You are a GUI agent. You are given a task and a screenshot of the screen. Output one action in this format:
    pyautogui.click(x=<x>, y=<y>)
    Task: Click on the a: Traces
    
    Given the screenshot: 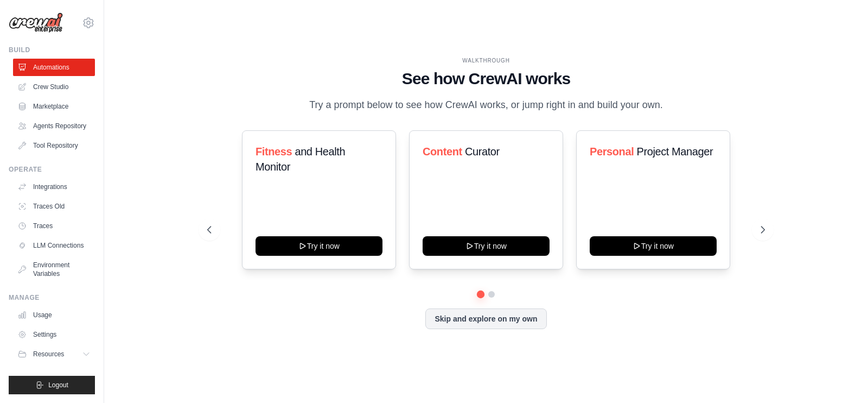 What is the action you would take?
    pyautogui.click(x=54, y=226)
    